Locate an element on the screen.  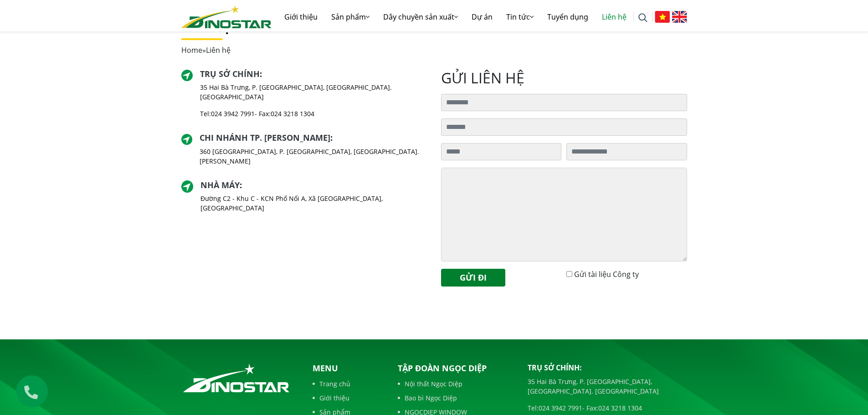
a: Sản phẩm is located at coordinates (351, 17).